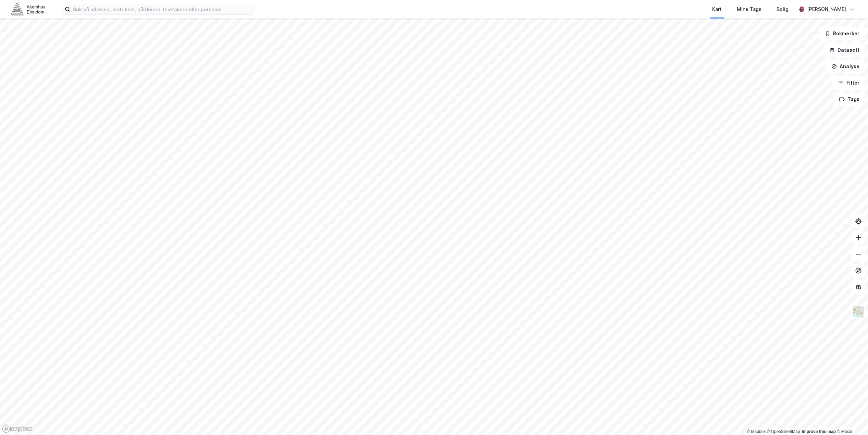 This screenshot has width=868, height=435. Describe the element at coordinates (161, 10) in the screenshot. I see `input: Søk på adresse, matrikkel, gårdeiere, leietakere eller personer` at that location.